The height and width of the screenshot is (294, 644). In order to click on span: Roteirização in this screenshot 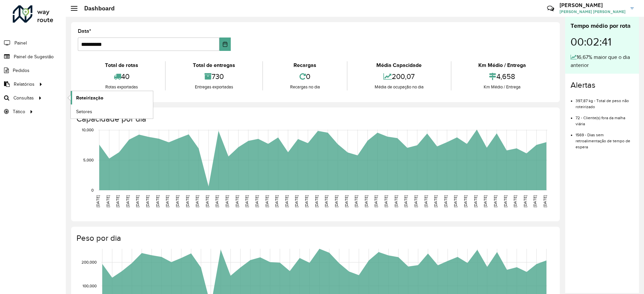, I will do `click(89, 98)`.